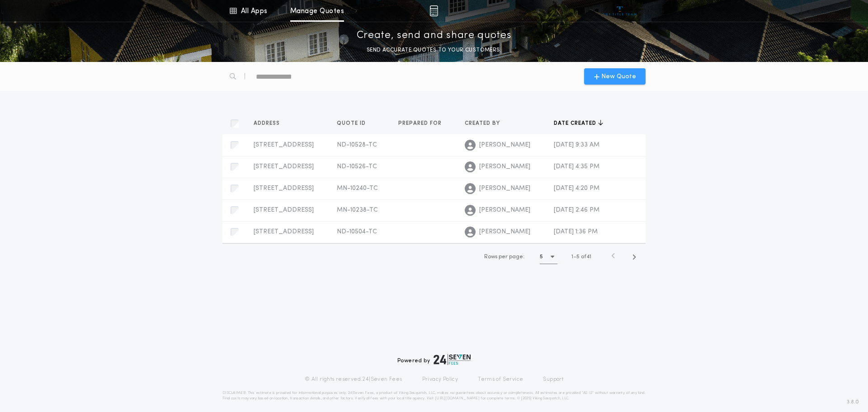  Describe the element at coordinates (577, 257) in the screenshot. I see `span: 5` at that location.